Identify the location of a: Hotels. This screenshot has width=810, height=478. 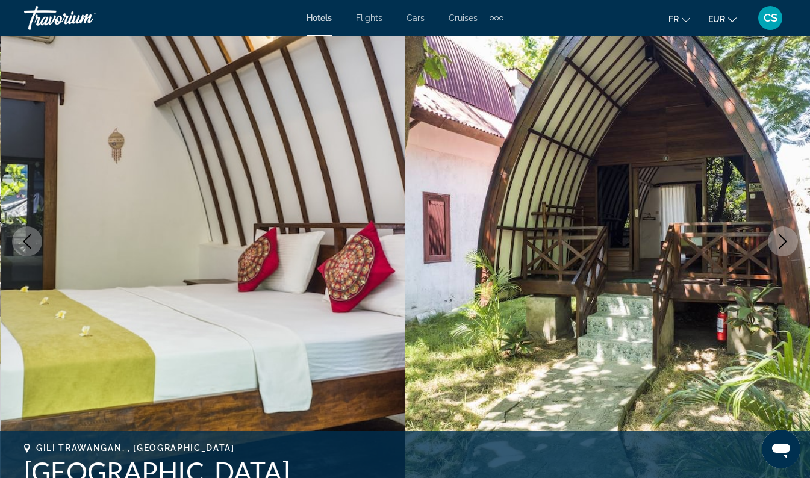
(319, 18).